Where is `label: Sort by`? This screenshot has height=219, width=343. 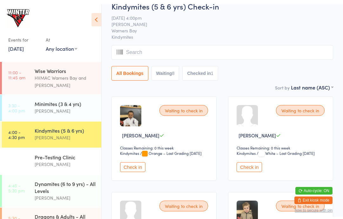 label: Sort by is located at coordinates (282, 83).